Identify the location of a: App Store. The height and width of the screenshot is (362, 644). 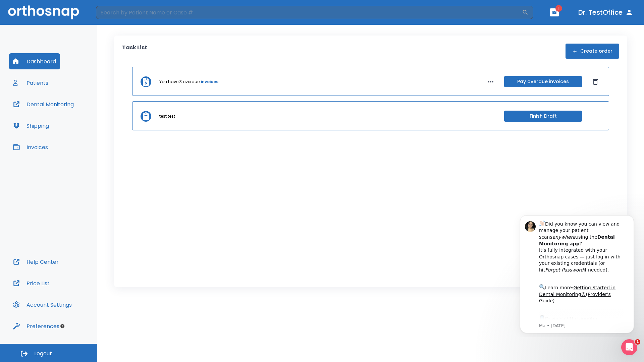
(59, 113).